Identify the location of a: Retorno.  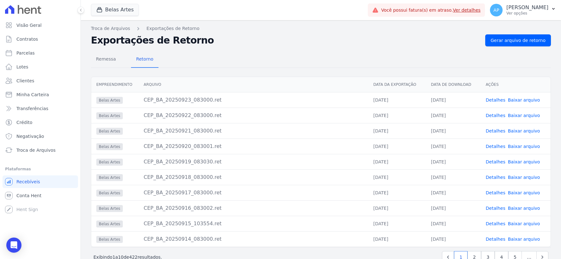
(144, 60).